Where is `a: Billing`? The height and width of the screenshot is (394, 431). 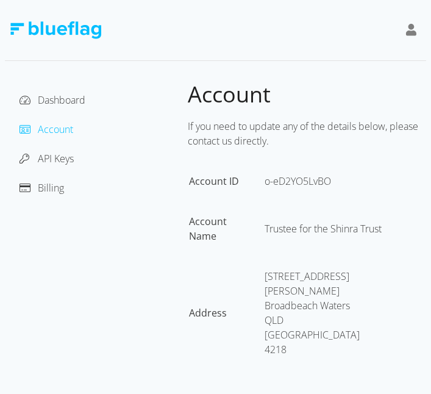
a: Billing is located at coordinates (41, 188).